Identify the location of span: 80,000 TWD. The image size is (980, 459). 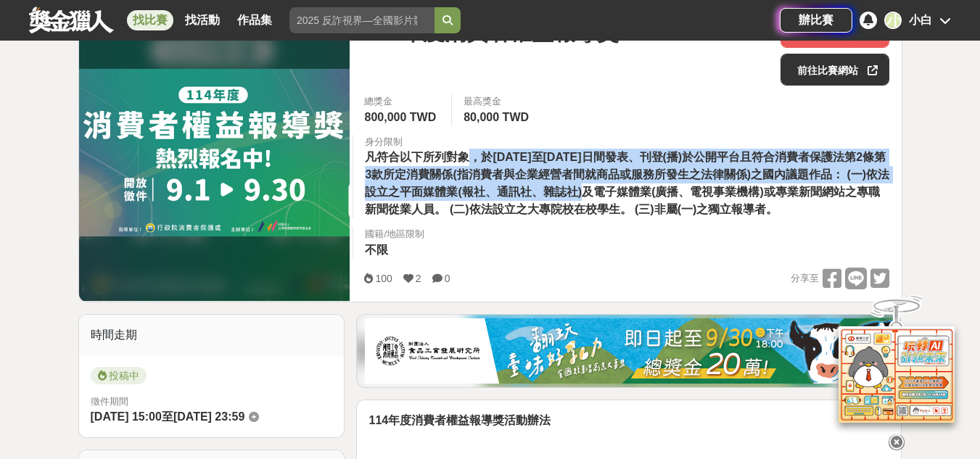
(496, 117).